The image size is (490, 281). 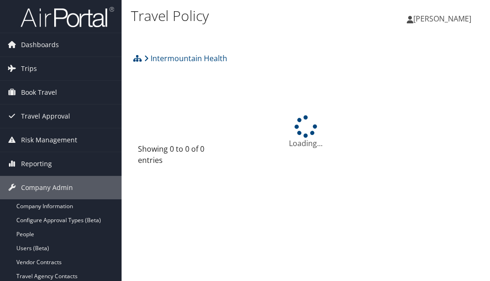 I want to click on div: Loading..., so click(x=306, y=132).